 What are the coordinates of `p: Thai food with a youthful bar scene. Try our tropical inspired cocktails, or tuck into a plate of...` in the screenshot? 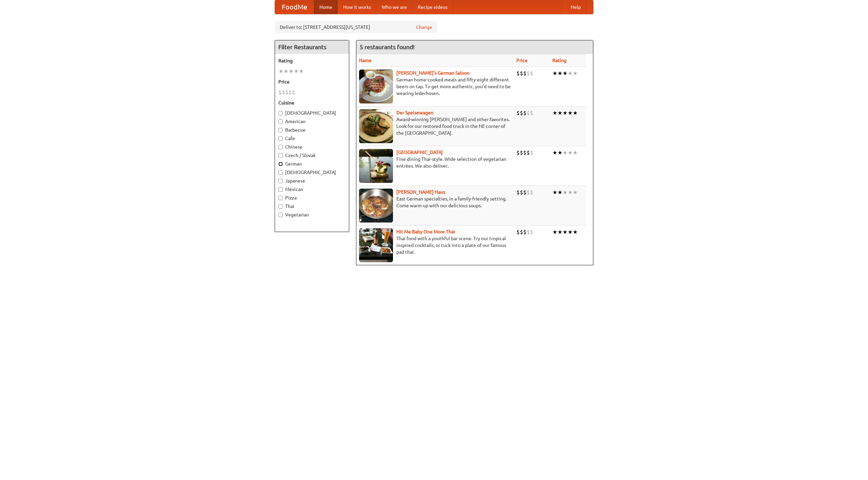 It's located at (435, 245).